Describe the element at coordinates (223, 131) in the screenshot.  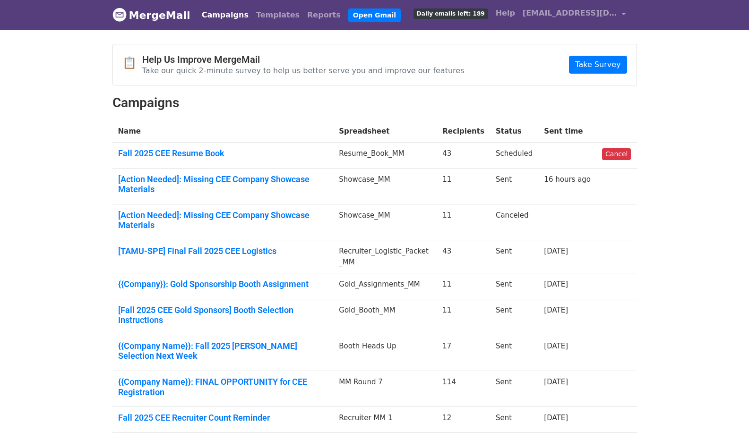
I see `th: Name` at that location.